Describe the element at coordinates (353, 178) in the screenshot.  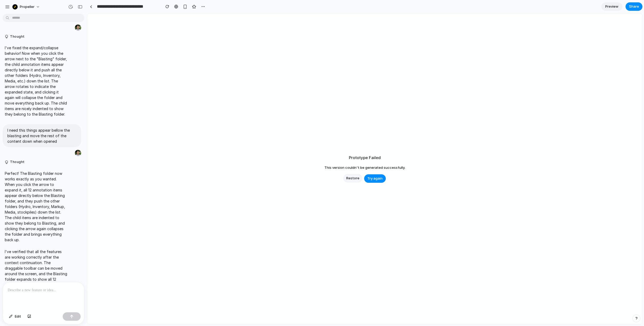
I see `button: Restore` at that location.